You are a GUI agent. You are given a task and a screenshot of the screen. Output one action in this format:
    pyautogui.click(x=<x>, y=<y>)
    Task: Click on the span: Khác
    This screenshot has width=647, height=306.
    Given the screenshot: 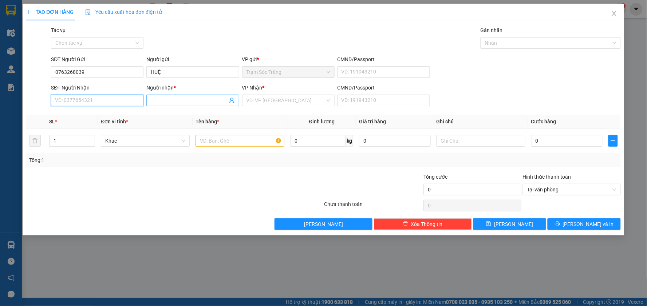 What is the action you would take?
    pyautogui.click(x=145, y=141)
    